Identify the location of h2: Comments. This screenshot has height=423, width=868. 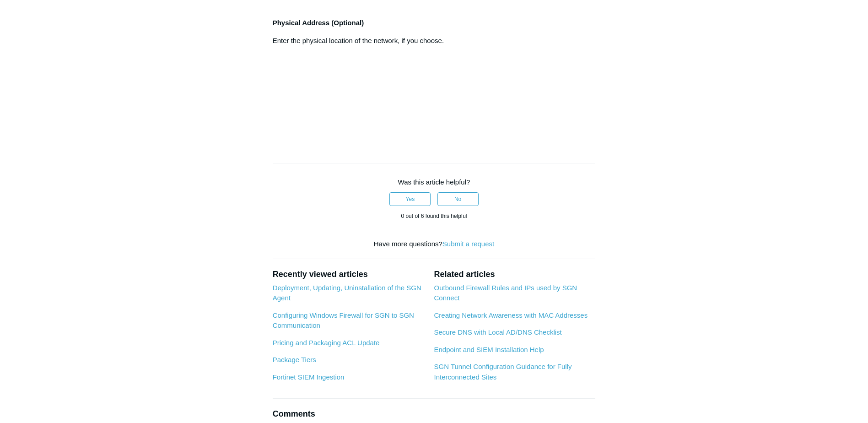
(434, 414).